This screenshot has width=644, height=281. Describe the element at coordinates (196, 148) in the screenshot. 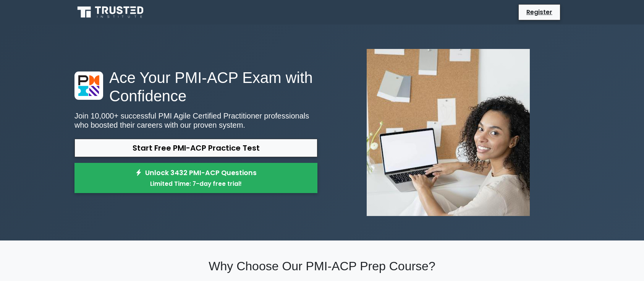

I see `a: Start Free PMI-ACP Practice Test` at that location.